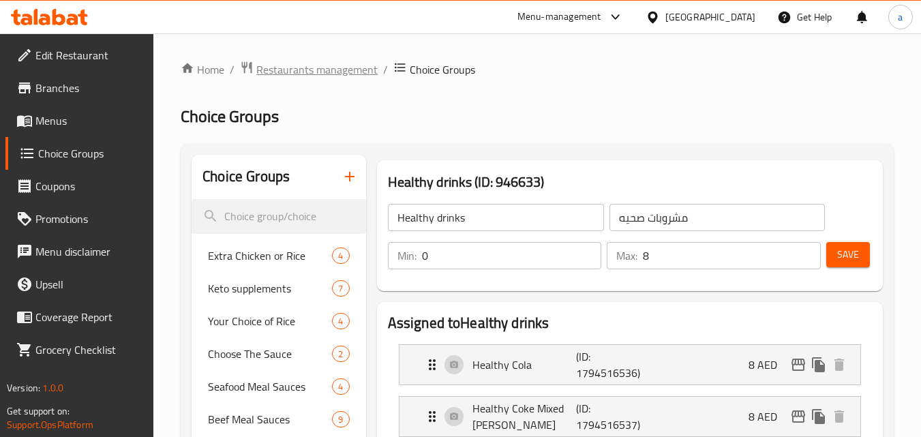 The image size is (921, 437). Describe the element at coordinates (524, 365) in the screenshot. I see `p: Healthy Cola` at that location.